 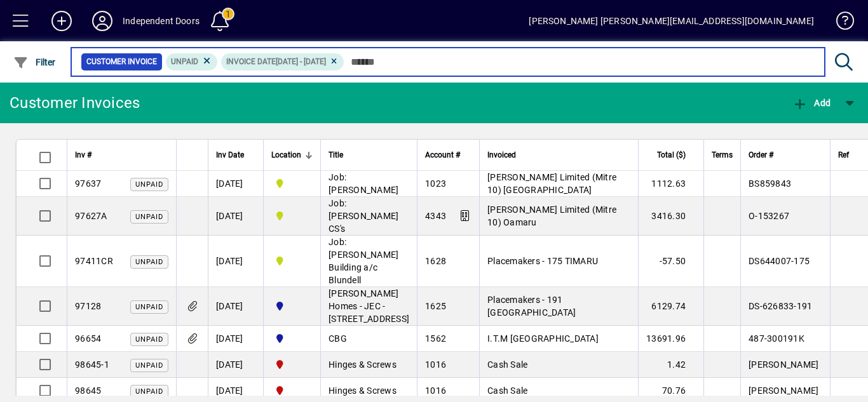 What do you see at coordinates (670, 307) in the screenshot?
I see `td: 6129.74` at bounding box center [670, 307].